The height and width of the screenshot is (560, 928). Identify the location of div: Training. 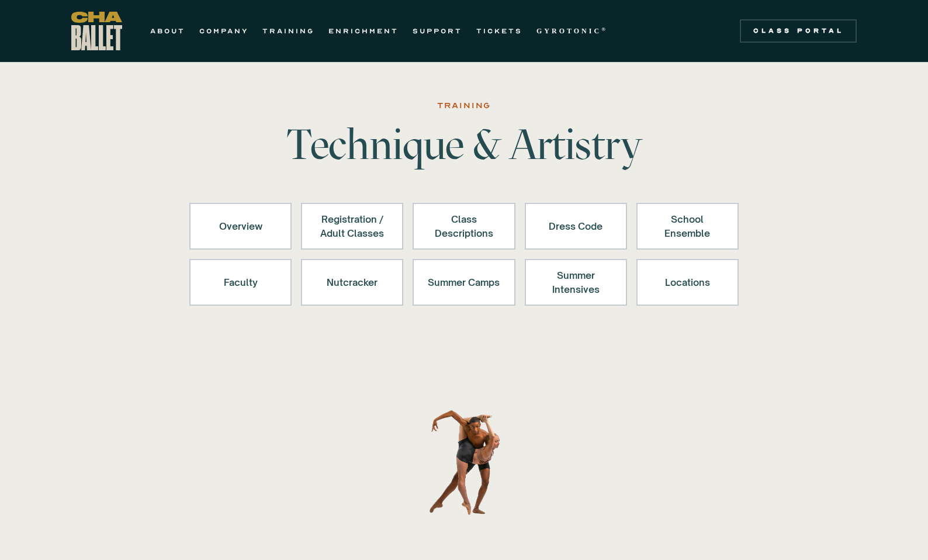
(464, 106).